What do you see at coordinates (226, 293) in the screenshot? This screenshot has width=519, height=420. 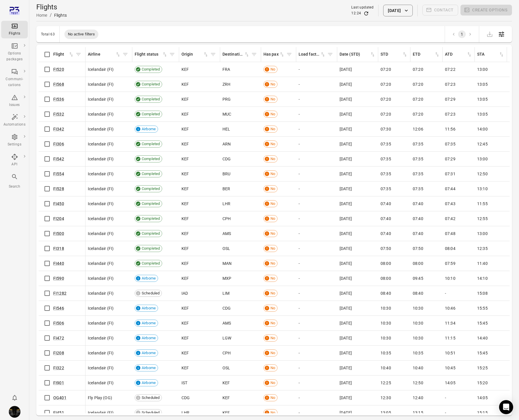 I see `span: LIM` at bounding box center [226, 293].